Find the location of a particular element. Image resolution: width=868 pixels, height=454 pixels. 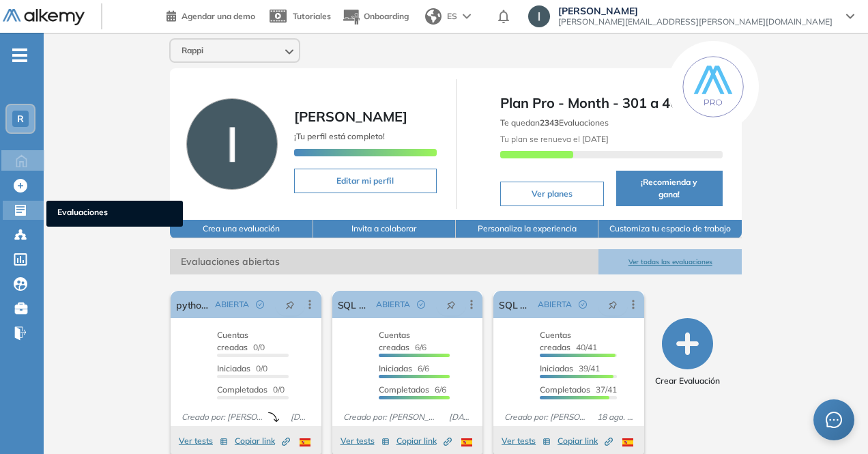

span: 37/41 is located at coordinates (578, 389).